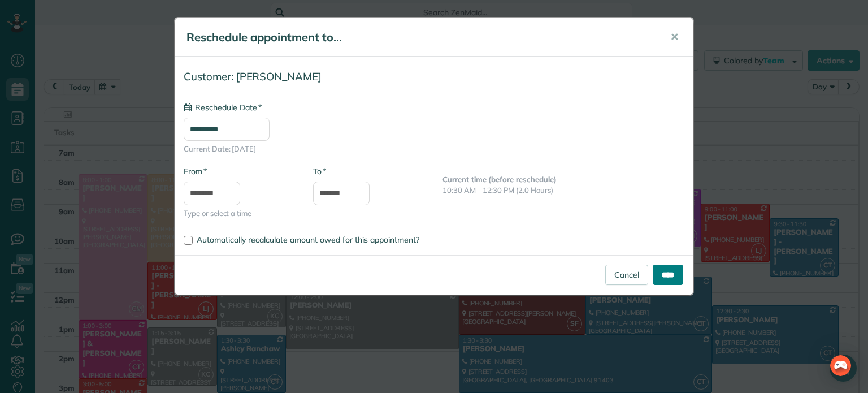  Describe the element at coordinates (420, 37) in the screenshot. I see `h5: Reschedule appointment to...` at that location.